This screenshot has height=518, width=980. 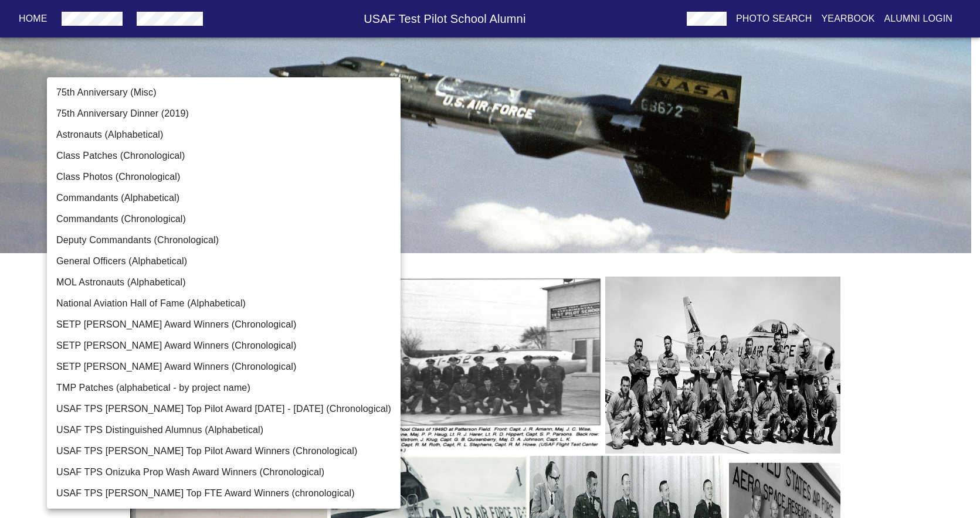 What do you see at coordinates (223, 240) in the screenshot?
I see `li: Deputy Commandants (Chronological)` at bounding box center [223, 240].